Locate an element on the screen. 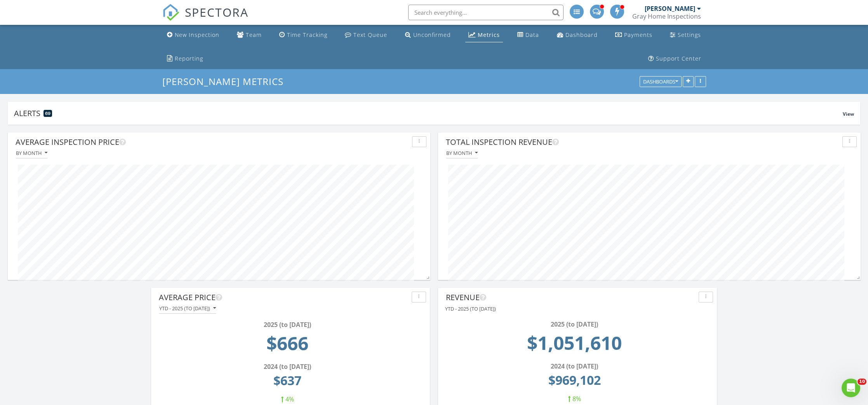  div: Total Inspection Revenue is located at coordinates (642, 142).